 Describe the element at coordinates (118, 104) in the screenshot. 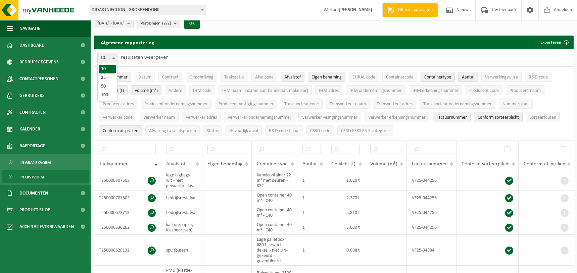

I see `button: Producent adresProducent adres: Activate to sort` at that location.